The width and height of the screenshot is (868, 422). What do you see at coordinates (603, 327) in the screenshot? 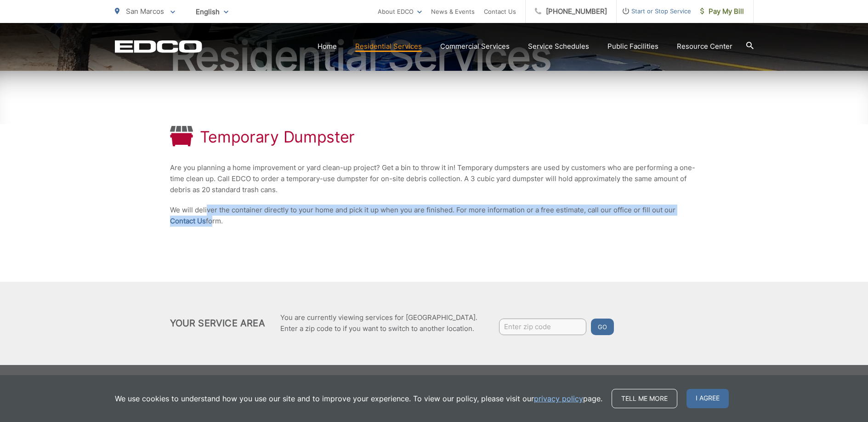
I see `button: Go` at bounding box center [603, 327].